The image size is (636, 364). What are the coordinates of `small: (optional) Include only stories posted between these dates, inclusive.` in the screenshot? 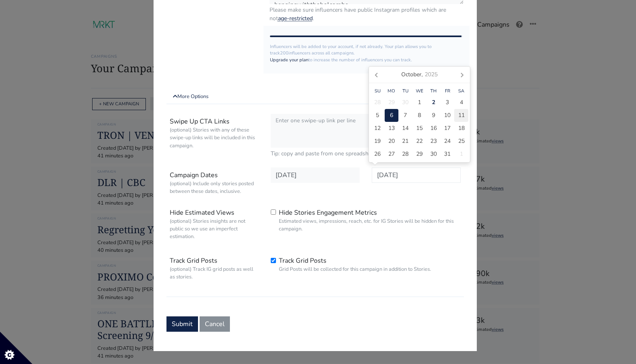 It's located at (214, 188).